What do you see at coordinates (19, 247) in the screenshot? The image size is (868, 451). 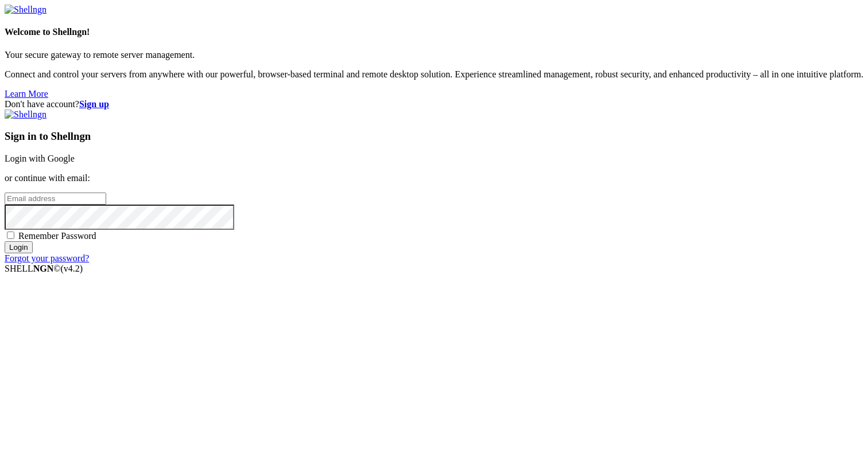 I see `input: Login` at bounding box center [19, 247].